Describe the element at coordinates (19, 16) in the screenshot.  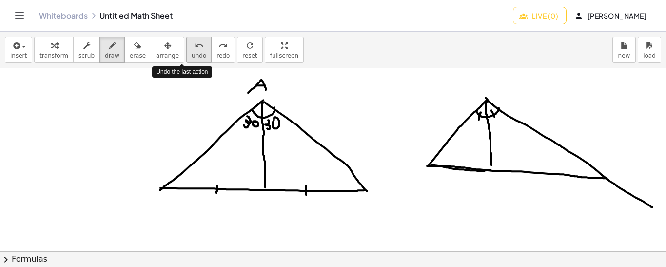
I see `button: Toggle navigation` at that location.